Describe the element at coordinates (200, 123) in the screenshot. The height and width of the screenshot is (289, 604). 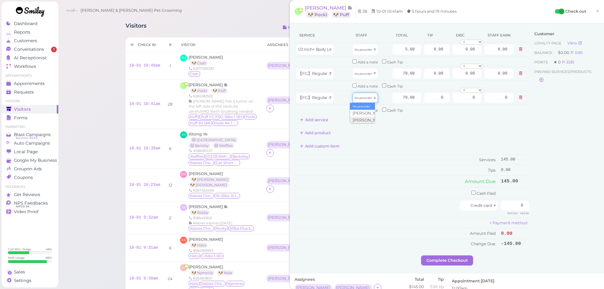
I see `span: Puff #3 SRF` at that location.